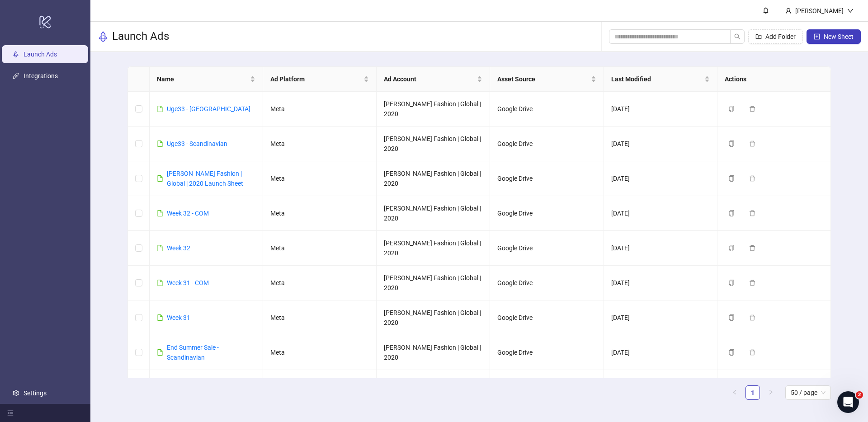 This screenshot has height=422, width=868. Describe the element at coordinates (660, 79) in the screenshot. I see `th: Last Modified` at that location.